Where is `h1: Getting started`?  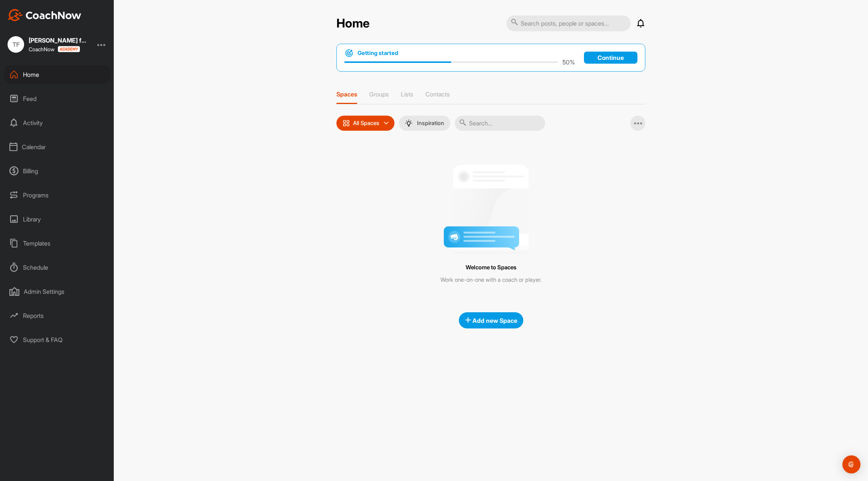 h1: Getting started is located at coordinates (378, 53).